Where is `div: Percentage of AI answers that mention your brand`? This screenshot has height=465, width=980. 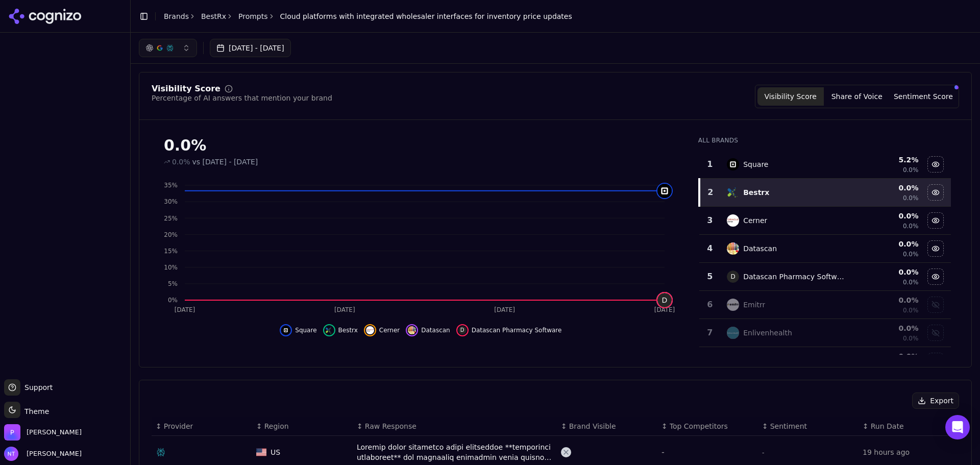 div: Percentage of AI answers that mention your brand is located at coordinates (242, 98).